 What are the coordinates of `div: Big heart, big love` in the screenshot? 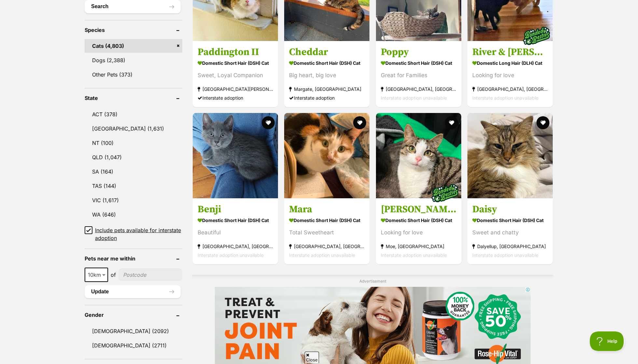 It's located at (327, 75).